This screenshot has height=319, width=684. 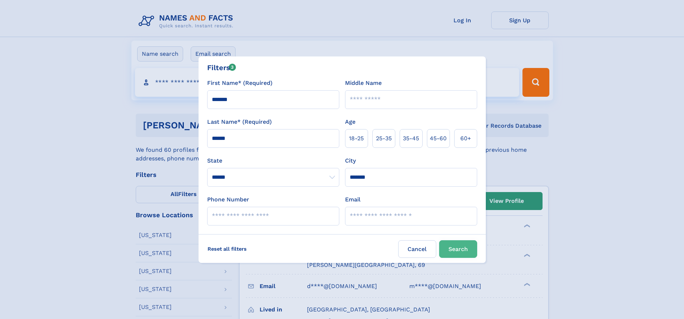 I want to click on div: Filters, so click(x=222, y=68).